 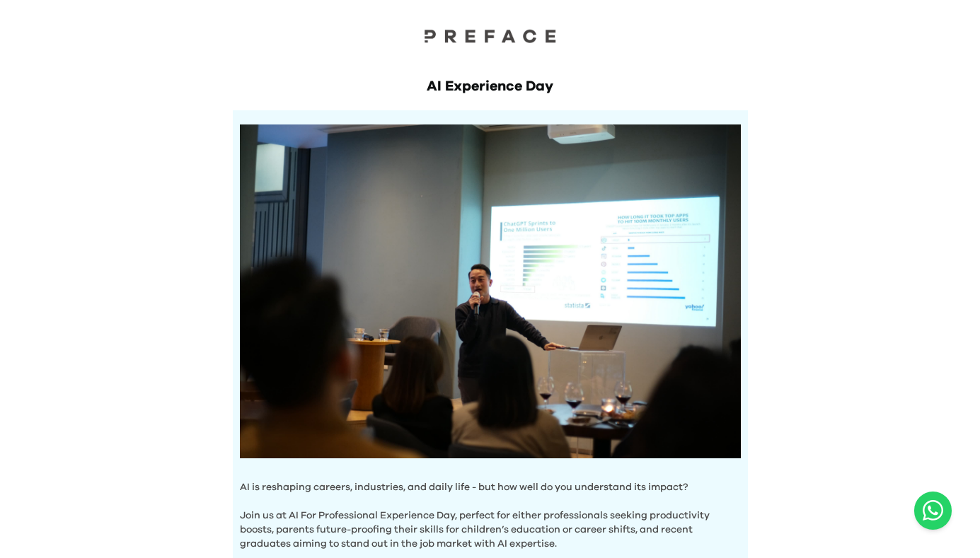 What do you see at coordinates (933, 511) in the screenshot?
I see `a: Chat with us on WhatsApp` at bounding box center [933, 511].